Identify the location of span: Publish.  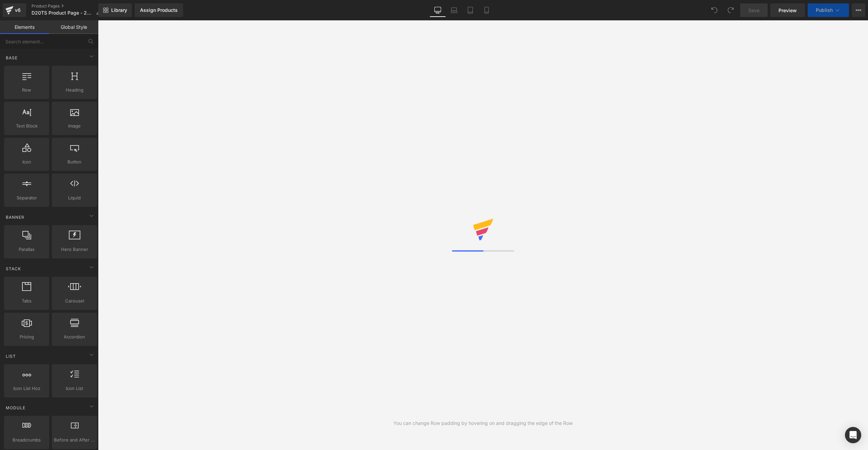
(824, 10).